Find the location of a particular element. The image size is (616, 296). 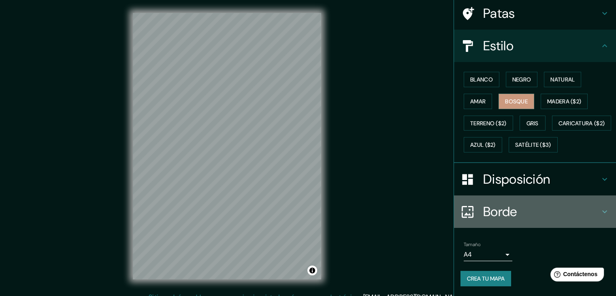

font: Madera ($2) is located at coordinates (564, 101).